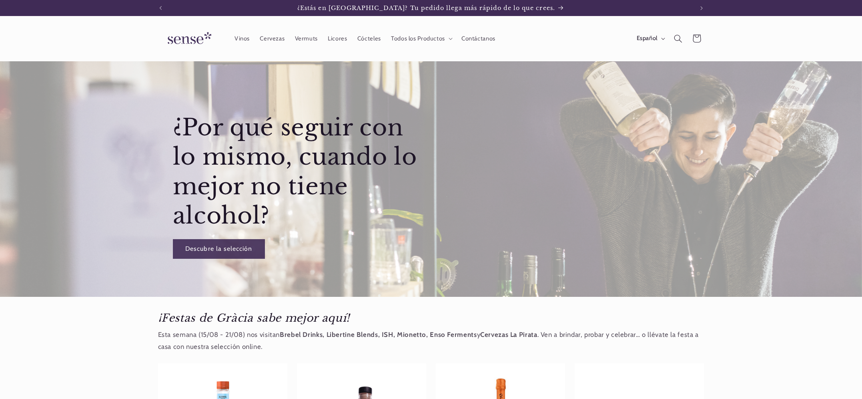 The height and width of the screenshot is (399, 862). I want to click on span: Cervezas, so click(272, 38).